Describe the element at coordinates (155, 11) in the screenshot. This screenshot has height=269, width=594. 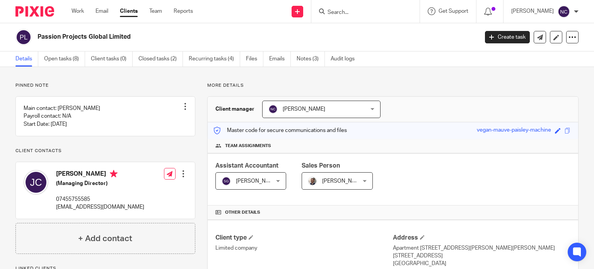
I see `a: Team` at that location.